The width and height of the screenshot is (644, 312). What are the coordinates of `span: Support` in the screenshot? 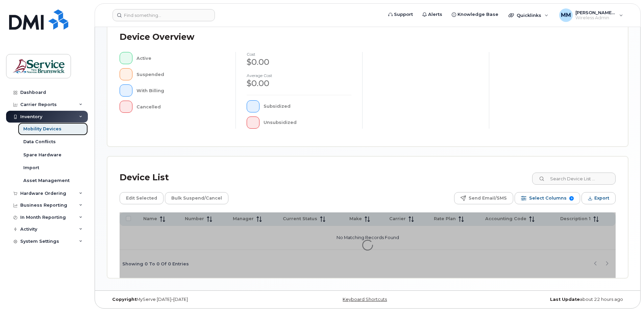 It's located at (404, 14).